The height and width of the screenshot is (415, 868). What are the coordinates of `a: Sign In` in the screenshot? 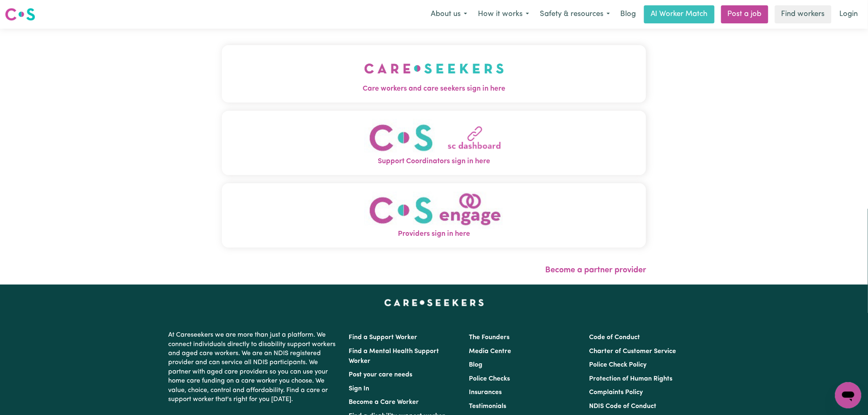 It's located at (359, 389).